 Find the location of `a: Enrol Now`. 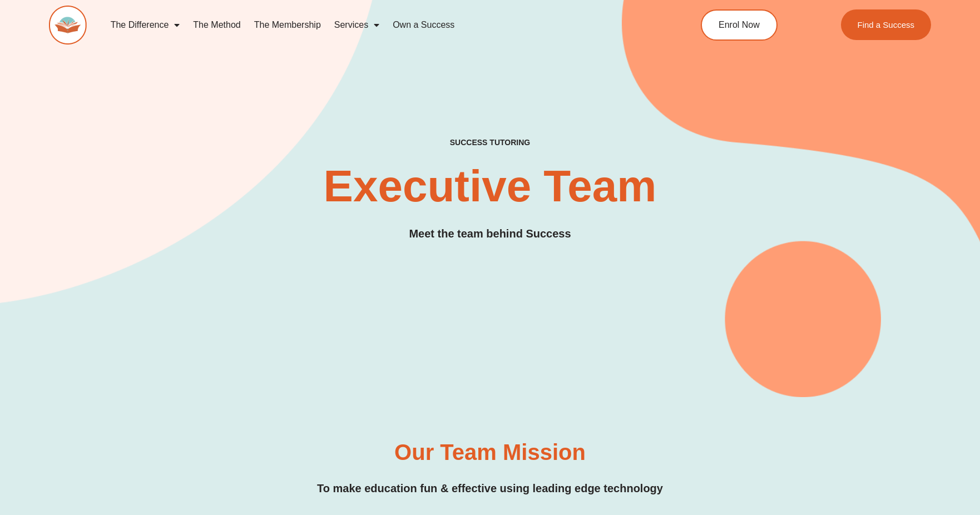

a: Enrol Now is located at coordinates (740, 25).